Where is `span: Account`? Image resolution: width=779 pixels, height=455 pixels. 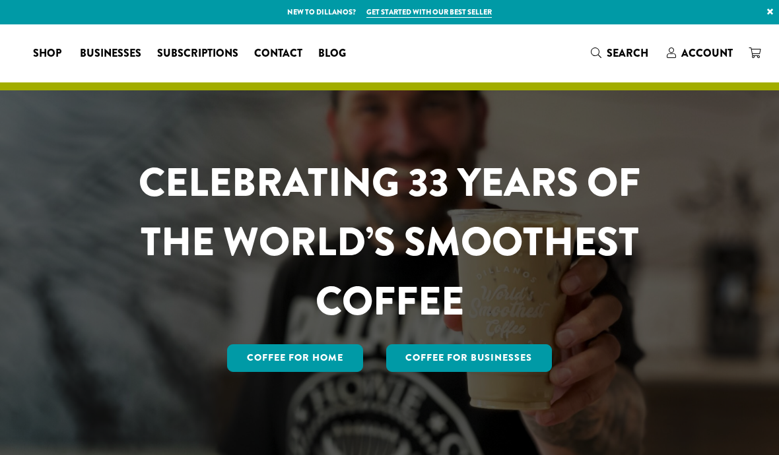 span: Account is located at coordinates (707, 53).